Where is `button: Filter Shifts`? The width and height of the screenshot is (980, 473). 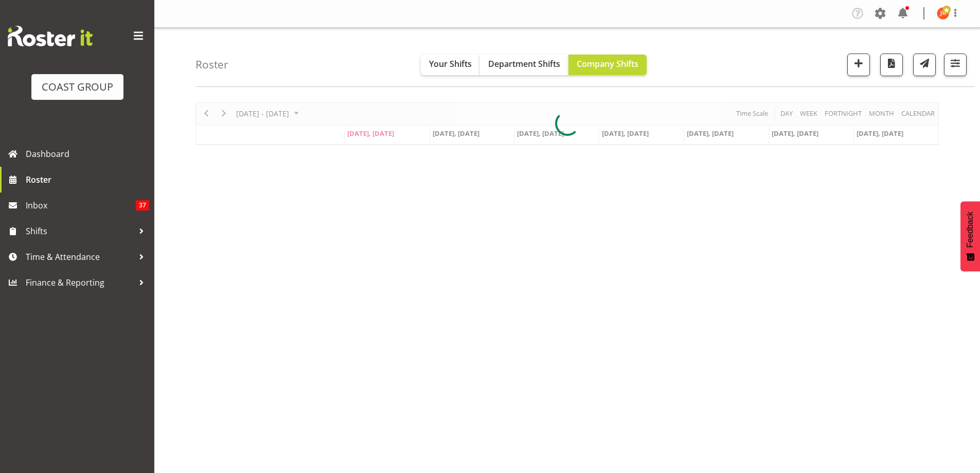
button: Filter Shifts is located at coordinates (955, 65).